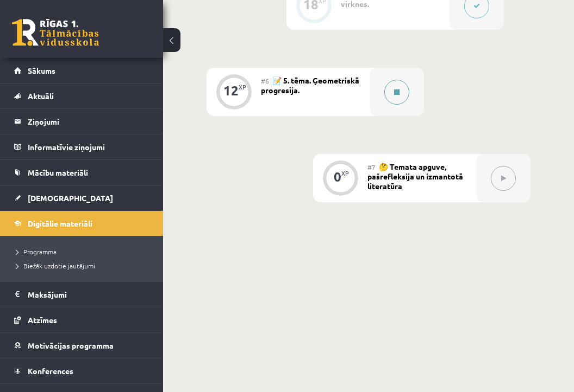  I want to click on span: Motivācijas programma, so click(71, 345).